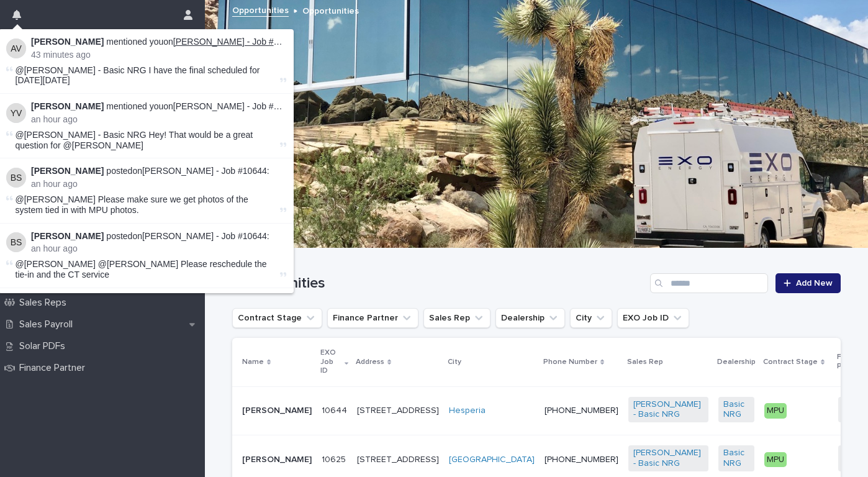 The width and height of the screenshot is (868, 477). I want to click on p: Sales Rep, so click(646, 362).